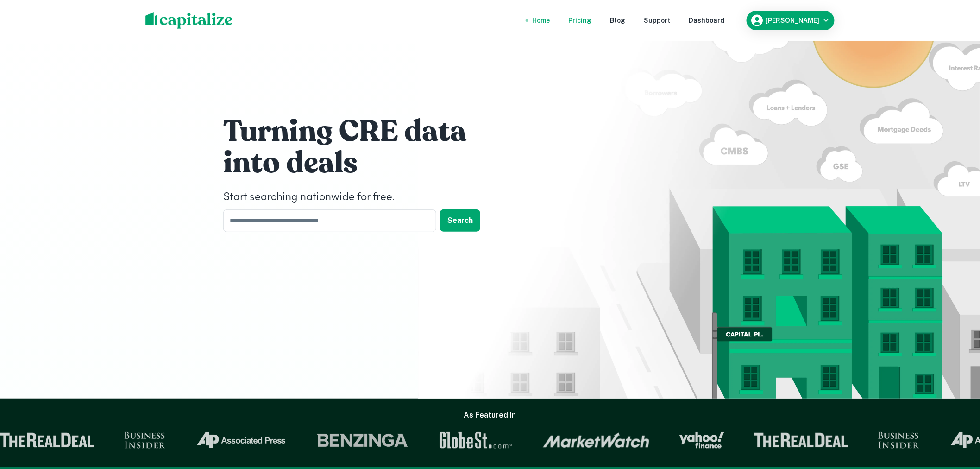  What do you see at coordinates (541, 20) in the screenshot?
I see `a: Home` at bounding box center [541, 20].